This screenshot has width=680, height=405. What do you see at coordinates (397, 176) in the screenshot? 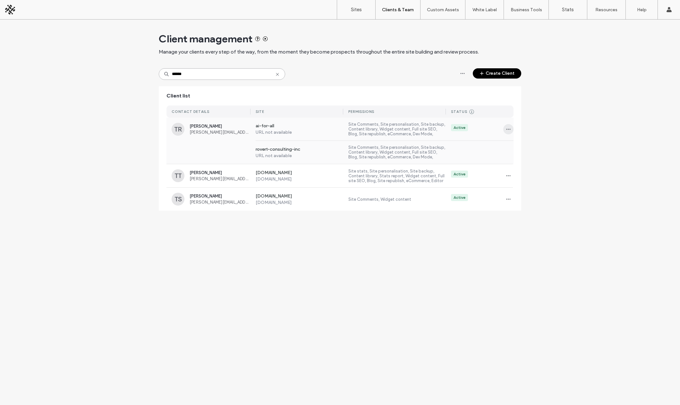
I see `label: Site stats, Site personalisation, Site backup, Content library, Stats report, Widget content, Ful...` at bounding box center [397, 176].